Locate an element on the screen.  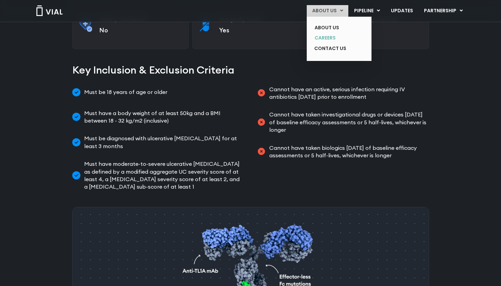
a: UPDATES is located at coordinates (402, 11).